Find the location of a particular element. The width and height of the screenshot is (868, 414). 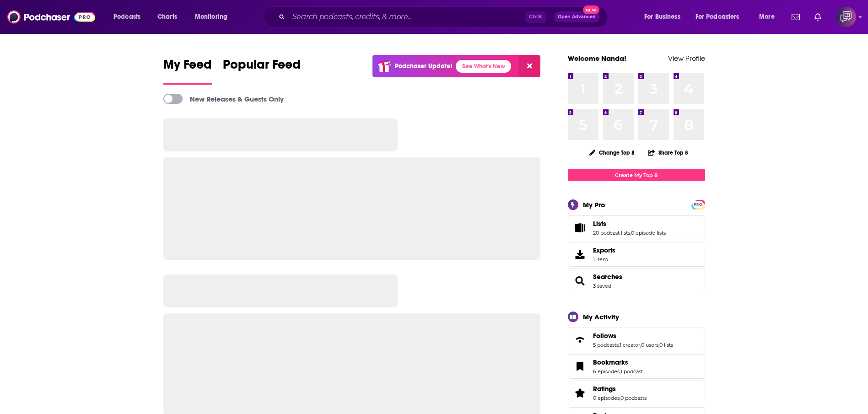

button: Show profile menu is located at coordinates (846, 17).